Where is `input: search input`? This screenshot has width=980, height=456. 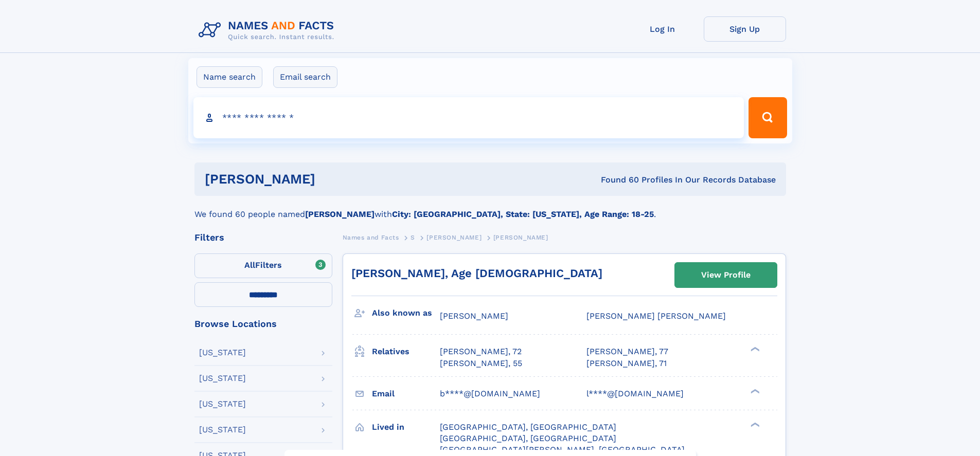 input: search input is located at coordinates (468, 118).